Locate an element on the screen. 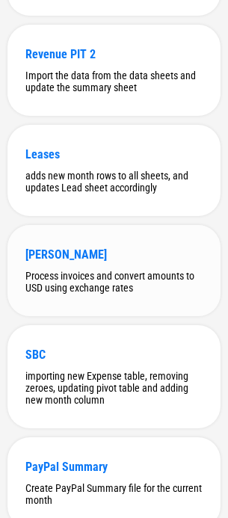  div: importing new Expense table, removing zeroes, updating pivot table and adding new month column is located at coordinates (114, 388).